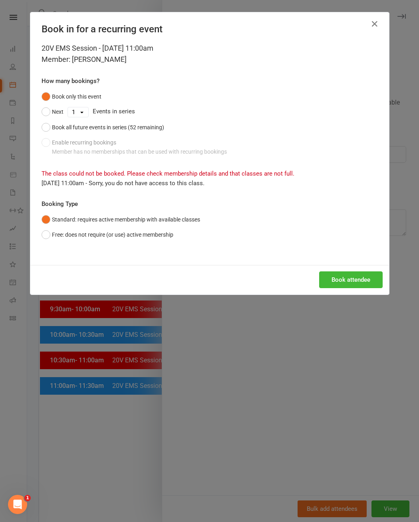  I want to click on label: How many bookings?, so click(70, 81).